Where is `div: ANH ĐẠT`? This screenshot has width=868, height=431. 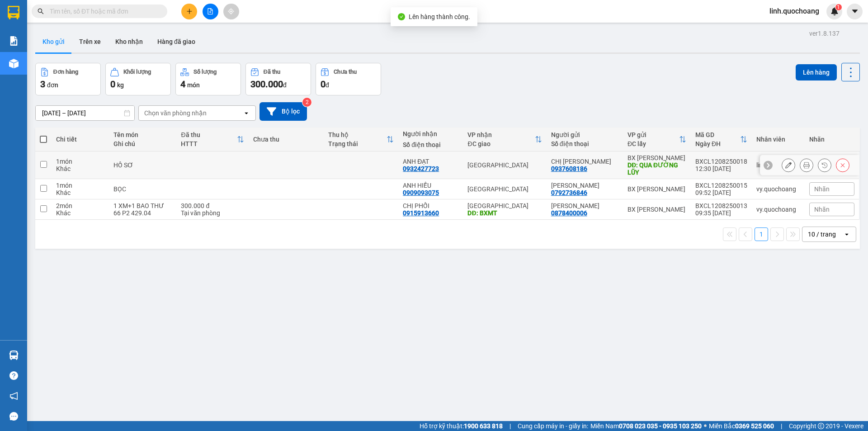 div: ANH ĐẠT is located at coordinates (430, 162).